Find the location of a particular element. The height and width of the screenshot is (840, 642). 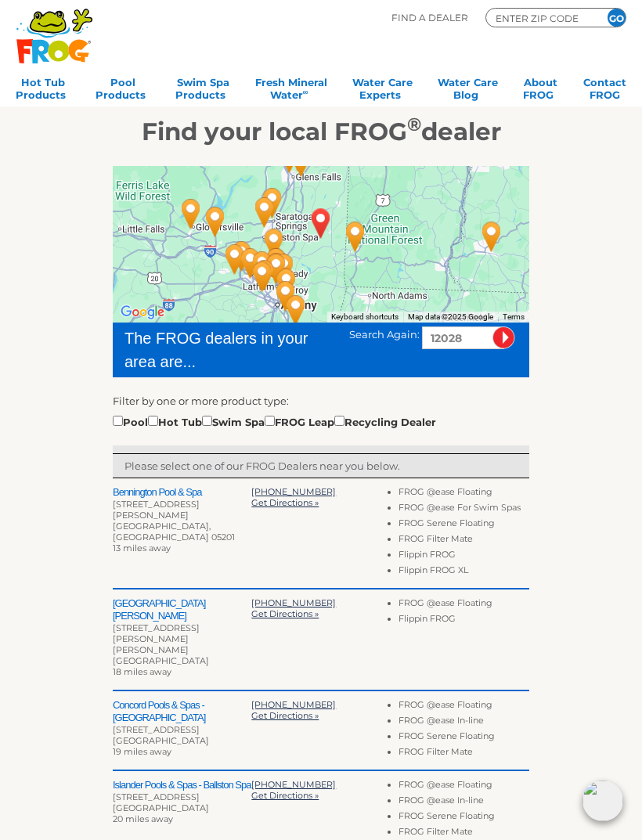

span: Search Again: is located at coordinates (384, 334).